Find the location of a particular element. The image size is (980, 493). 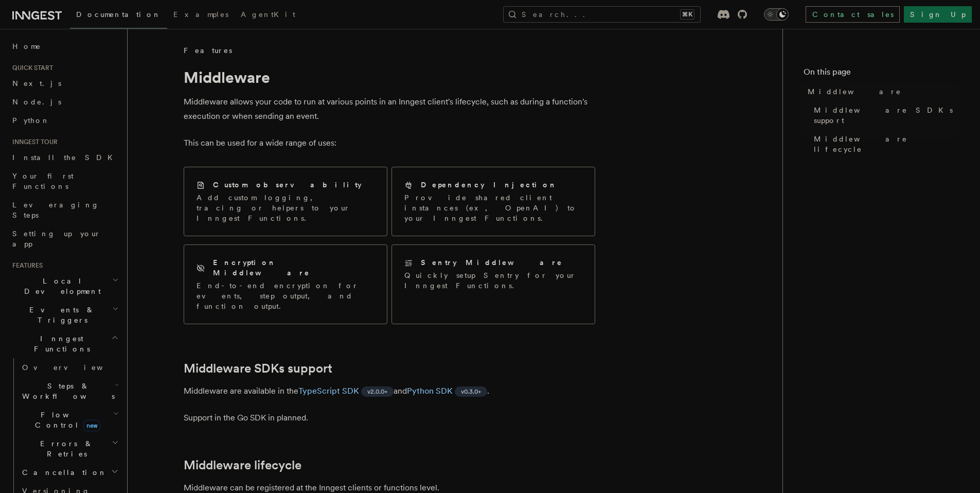

span: Errors & Retries is located at coordinates (65, 449).